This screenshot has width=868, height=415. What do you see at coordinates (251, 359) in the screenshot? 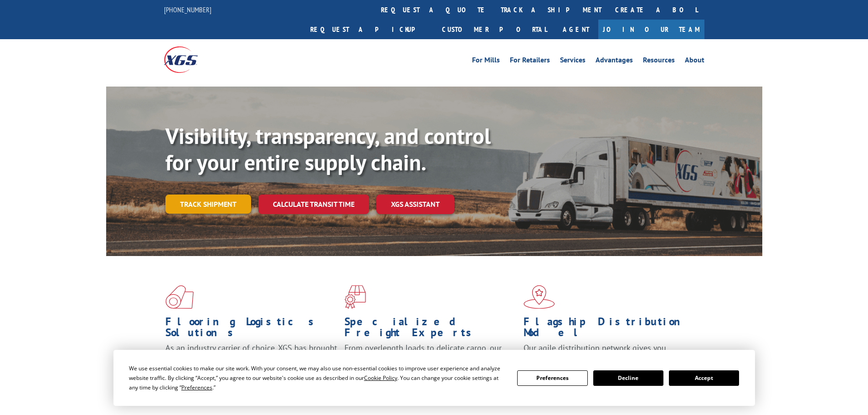
I see `span: As an industry carrier of choice, XGS has brought innovation and dedication to flooring logistics...` at bounding box center [251, 359].